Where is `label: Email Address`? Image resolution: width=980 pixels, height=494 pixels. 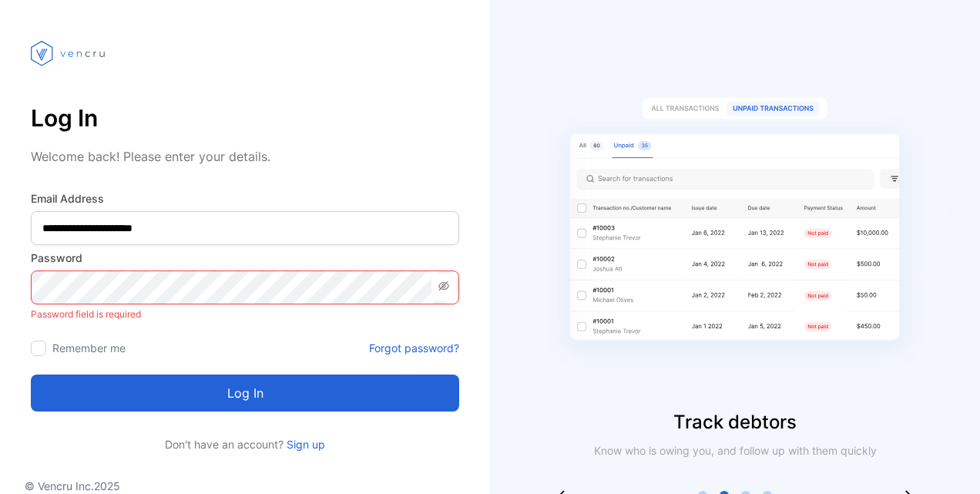 label: Email Address is located at coordinates (245, 198).